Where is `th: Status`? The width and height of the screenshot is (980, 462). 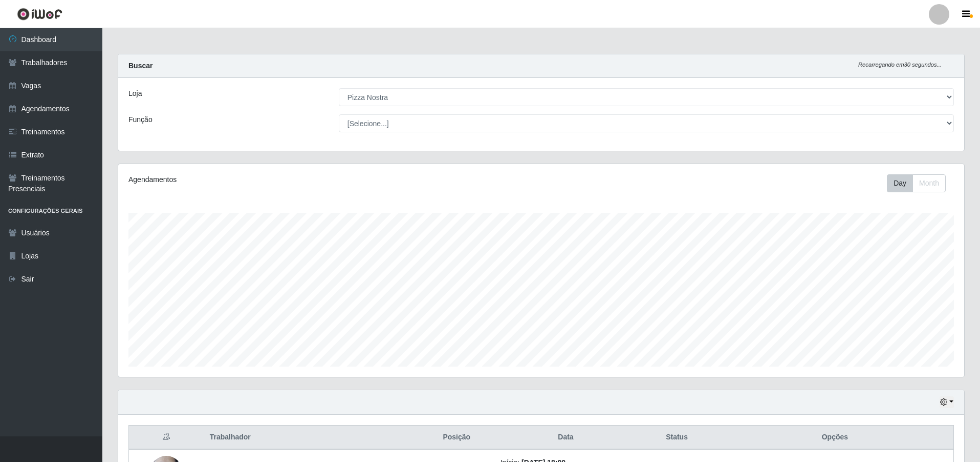
th: Status is located at coordinates (677, 437).